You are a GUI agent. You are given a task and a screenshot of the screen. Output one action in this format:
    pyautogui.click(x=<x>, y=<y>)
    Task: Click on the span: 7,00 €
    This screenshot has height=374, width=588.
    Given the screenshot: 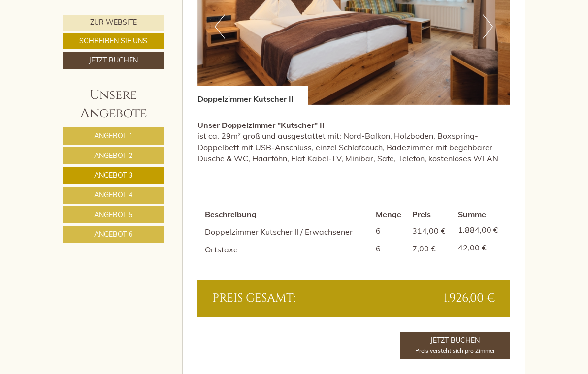 What is the action you would take?
    pyautogui.click(x=424, y=248)
    